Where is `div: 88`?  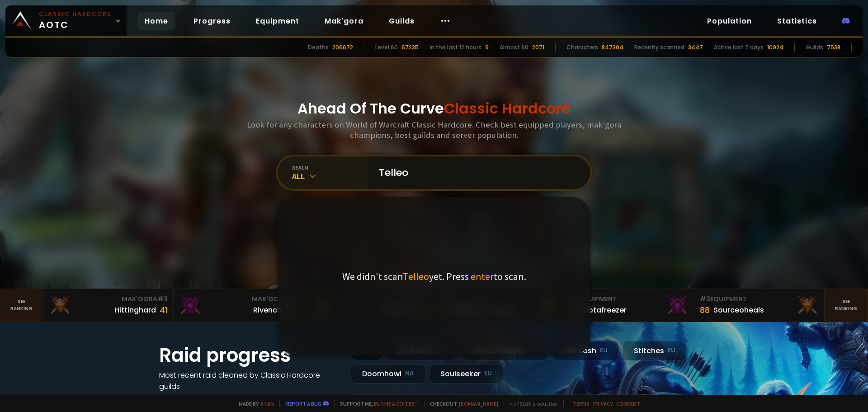 div: 88 is located at coordinates (705, 310).